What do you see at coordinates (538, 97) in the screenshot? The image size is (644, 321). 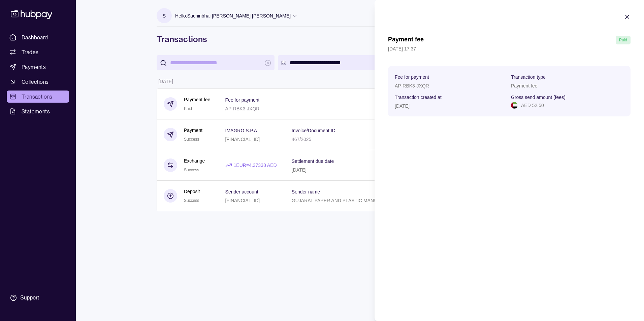 I see `p: Gross send amount (fees)` at bounding box center [538, 97].